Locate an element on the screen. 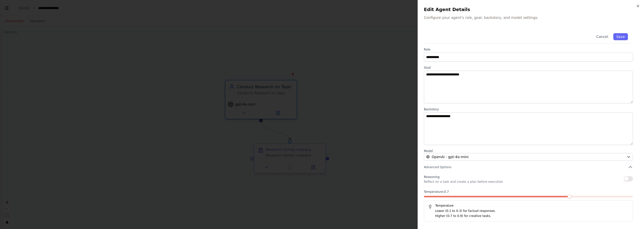 Image resolution: width=644 pixels, height=229 pixels. p: Higher (0.7 to 0.9) for creative tasks. is located at coordinates (532, 216).